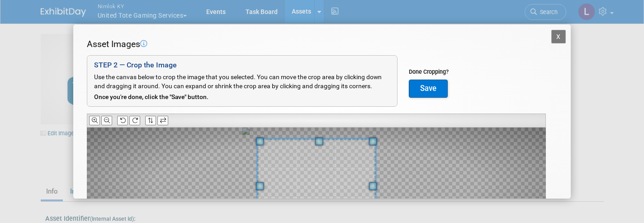 The image size is (644, 223). What do you see at coordinates (107, 120) in the screenshot?
I see `button: Zoom Out` at bounding box center [107, 120].